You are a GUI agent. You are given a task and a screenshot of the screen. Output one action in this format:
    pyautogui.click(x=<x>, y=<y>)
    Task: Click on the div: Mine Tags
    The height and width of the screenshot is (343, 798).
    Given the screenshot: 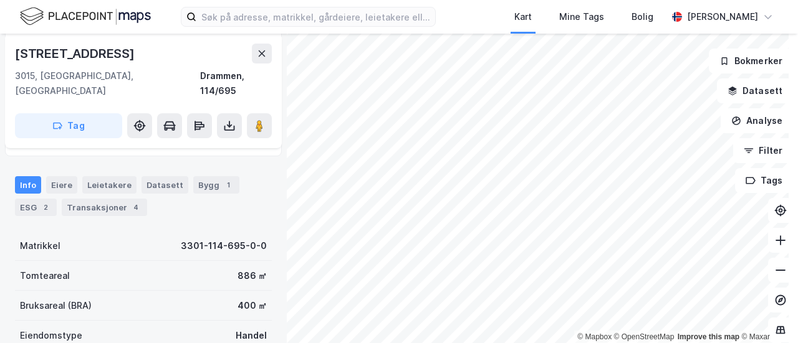 What is the action you would take?
    pyautogui.click(x=581, y=17)
    